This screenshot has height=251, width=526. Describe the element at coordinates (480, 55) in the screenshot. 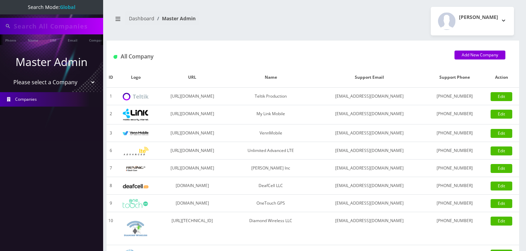

I see `a: Add New Company` at that location.